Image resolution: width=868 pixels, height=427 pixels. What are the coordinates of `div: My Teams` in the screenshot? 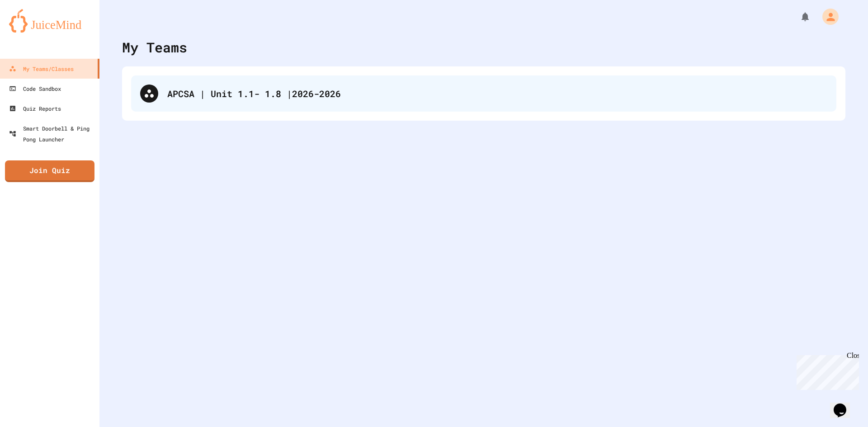 It's located at (154, 47).